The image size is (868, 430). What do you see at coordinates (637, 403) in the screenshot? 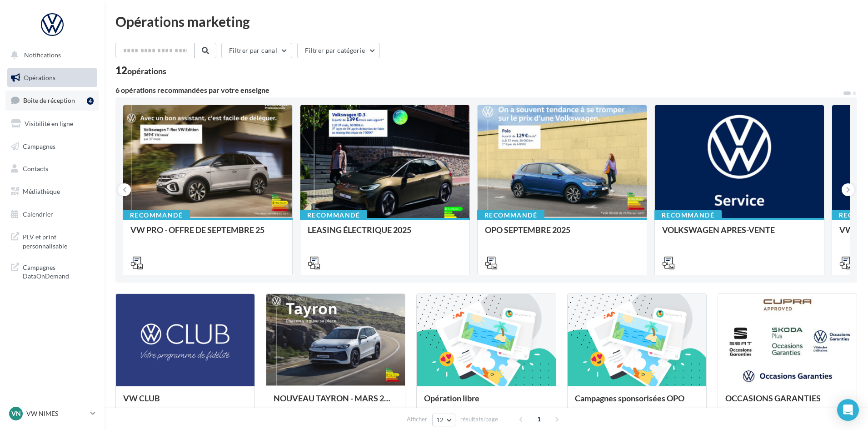
I see `div: Campagnes sponsorisées OPO` at bounding box center [637, 403].